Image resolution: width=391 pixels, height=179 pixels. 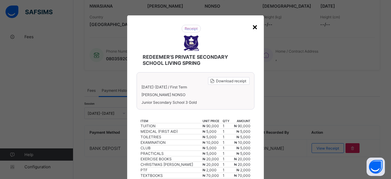 What do you see at coordinates (171, 153) in the screenshot?
I see `div: PRACTICALS` at bounding box center [171, 153].